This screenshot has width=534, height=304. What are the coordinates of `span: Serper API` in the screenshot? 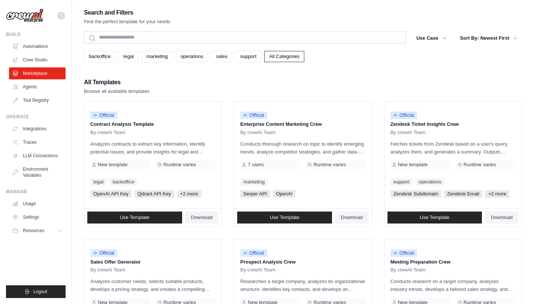 It's located at (255, 194).